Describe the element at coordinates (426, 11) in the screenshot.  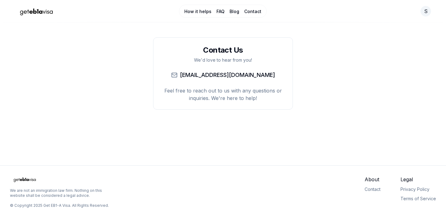
I see `button: Open your profile menu` at that location.